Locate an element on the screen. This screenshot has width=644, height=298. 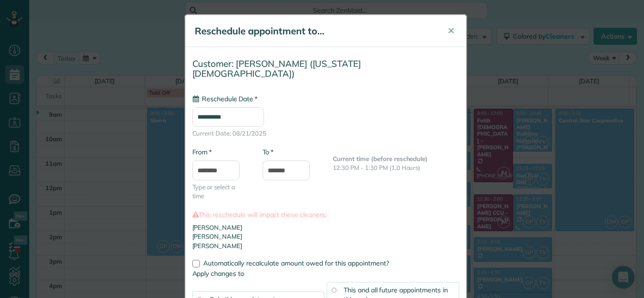
b: Current time (before reschedule) is located at coordinates (380, 158).